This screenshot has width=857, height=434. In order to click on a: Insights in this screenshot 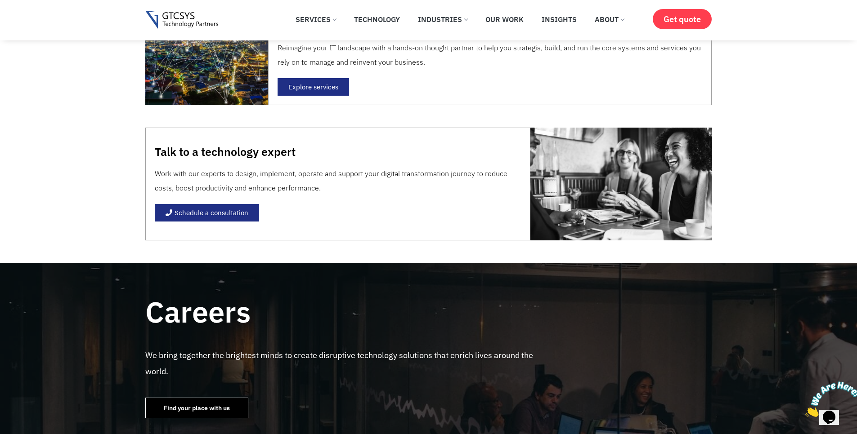, I will do `click(559, 19)`.